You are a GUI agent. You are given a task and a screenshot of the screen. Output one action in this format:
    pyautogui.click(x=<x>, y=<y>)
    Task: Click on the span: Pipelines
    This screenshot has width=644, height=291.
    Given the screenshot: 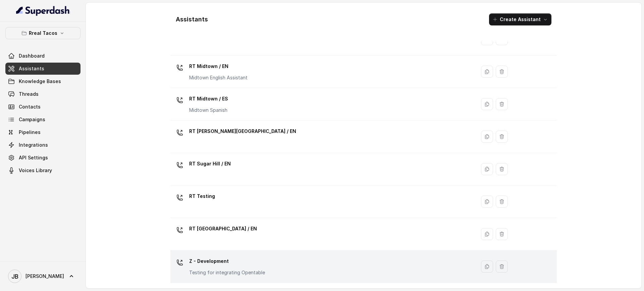 What is the action you would take?
    pyautogui.click(x=30, y=132)
    